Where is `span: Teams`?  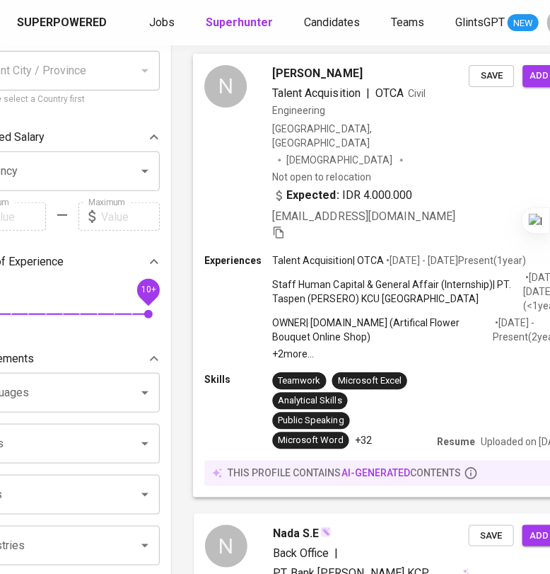
span: Teams is located at coordinates (408, 22).